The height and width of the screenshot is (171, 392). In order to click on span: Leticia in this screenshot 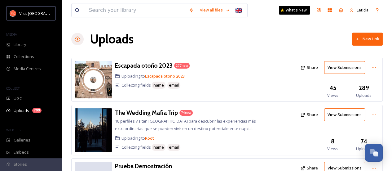, I will do `click(363, 10)`.